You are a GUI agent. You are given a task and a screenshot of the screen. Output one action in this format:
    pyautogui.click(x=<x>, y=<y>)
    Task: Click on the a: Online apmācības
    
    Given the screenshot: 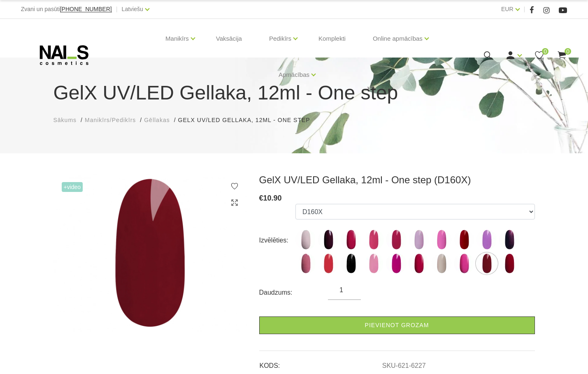 What is the action you would take?
    pyautogui.click(x=397, y=39)
    